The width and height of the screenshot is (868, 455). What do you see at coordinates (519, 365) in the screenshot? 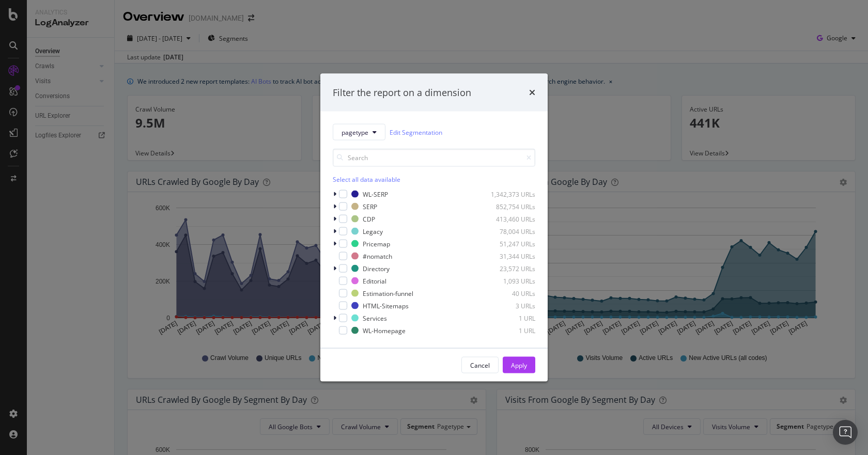
I see `button: Apply` at bounding box center [519, 365].